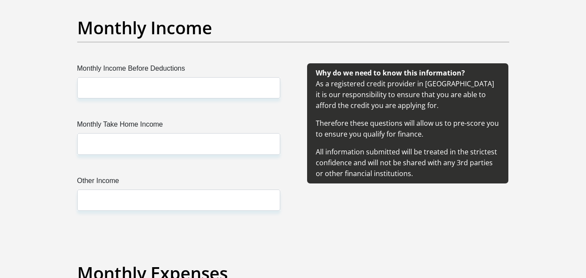 This screenshot has height=278, width=586. I want to click on input: Monthly Take Home Income, so click(179, 143).